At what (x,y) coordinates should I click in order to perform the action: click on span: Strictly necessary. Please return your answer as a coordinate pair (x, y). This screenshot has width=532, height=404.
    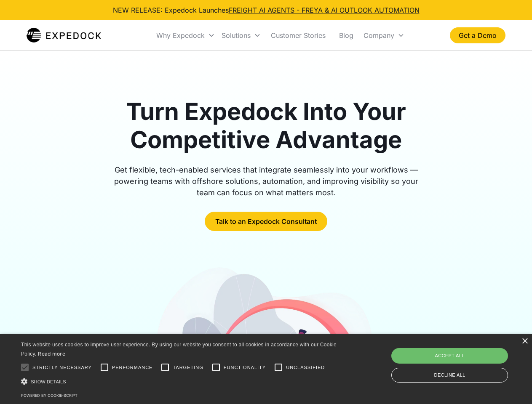
    Looking at the image, I should click on (62, 367).